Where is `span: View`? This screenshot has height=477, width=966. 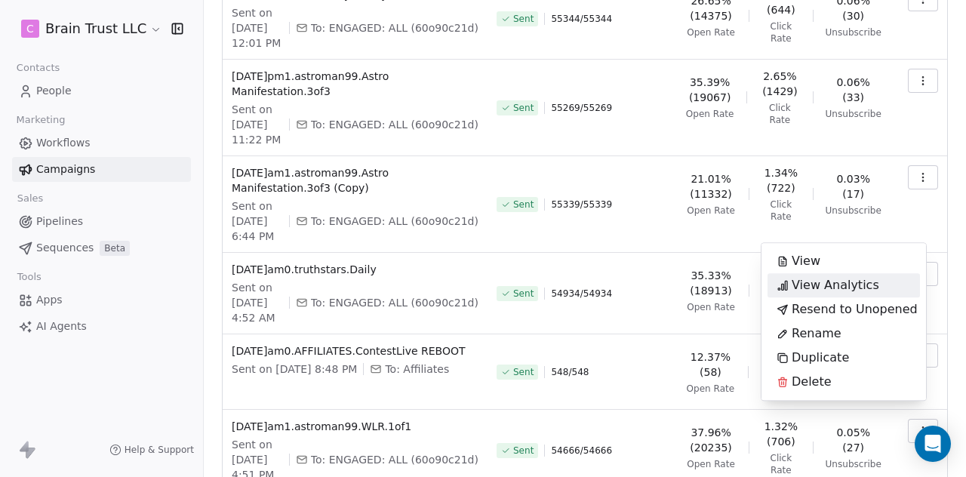
span: View is located at coordinates (806, 261).